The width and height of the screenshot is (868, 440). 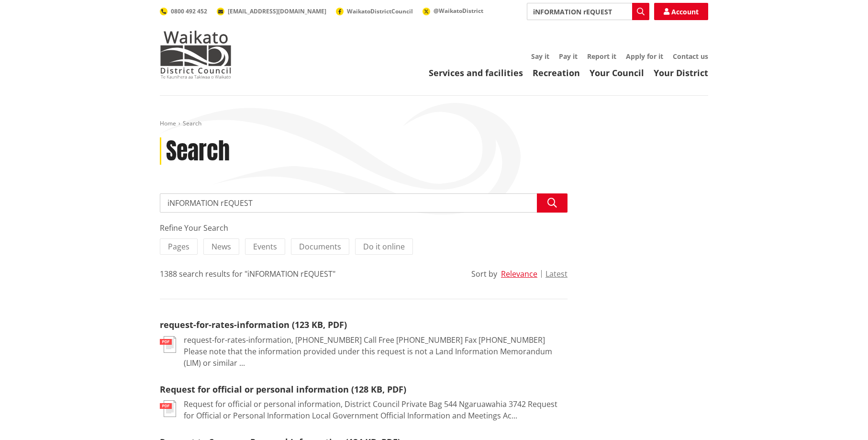 I want to click on a: Pay it, so click(x=568, y=56).